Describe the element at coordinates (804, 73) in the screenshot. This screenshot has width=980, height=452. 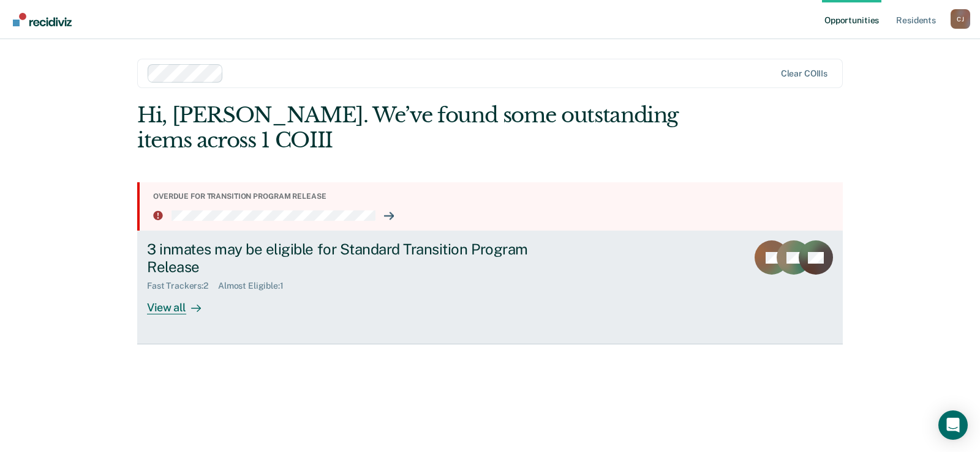
I see `div: Clear COIIIs` at that location.